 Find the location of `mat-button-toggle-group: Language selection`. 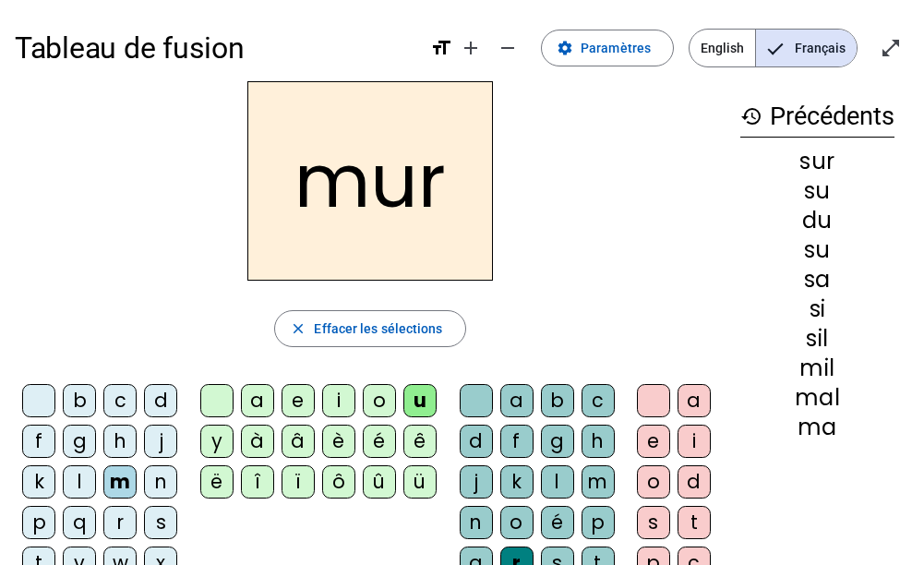

mat-button-toggle-group: Language selection is located at coordinates (773, 48).